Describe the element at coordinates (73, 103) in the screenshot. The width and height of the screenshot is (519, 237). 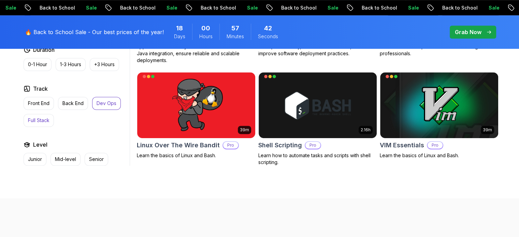
I see `button: Back End` at that location.